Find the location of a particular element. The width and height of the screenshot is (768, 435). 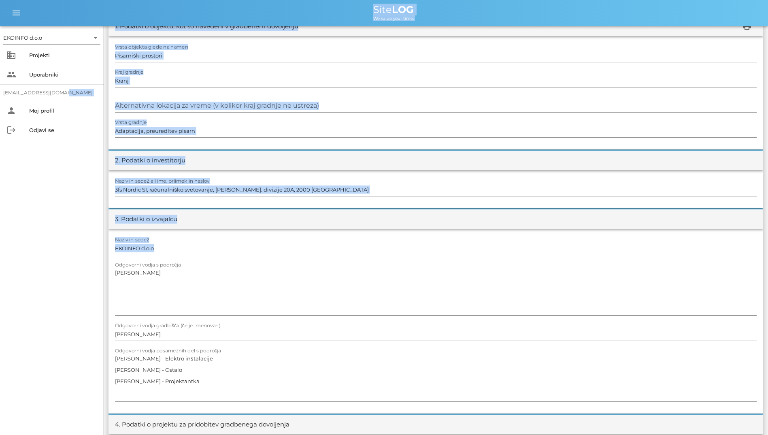

div: Uporabniki is located at coordinates (63, 74).